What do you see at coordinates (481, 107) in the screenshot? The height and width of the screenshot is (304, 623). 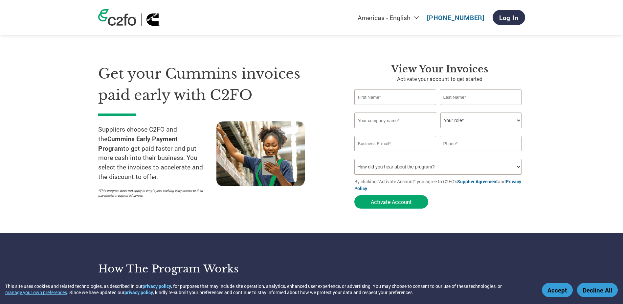 I see `div: Invalid last name or last name is too long` at bounding box center [481, 107].